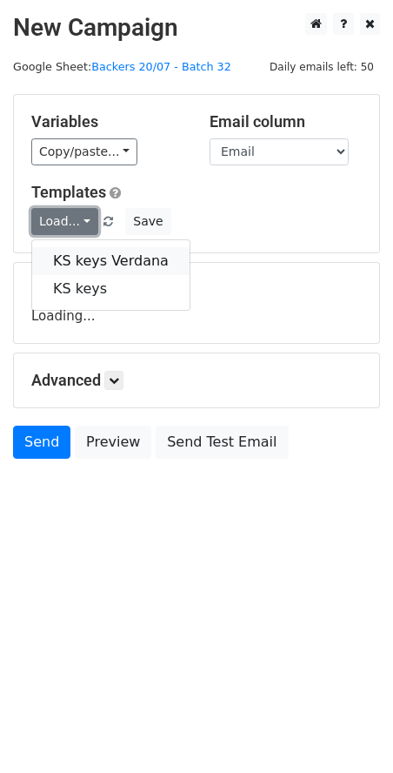 Image resolution: width=393 pixels, height=773 pixels. Describe the element at coordinates (64, 221) in the screenshot. I see `a: Load...` at that location.